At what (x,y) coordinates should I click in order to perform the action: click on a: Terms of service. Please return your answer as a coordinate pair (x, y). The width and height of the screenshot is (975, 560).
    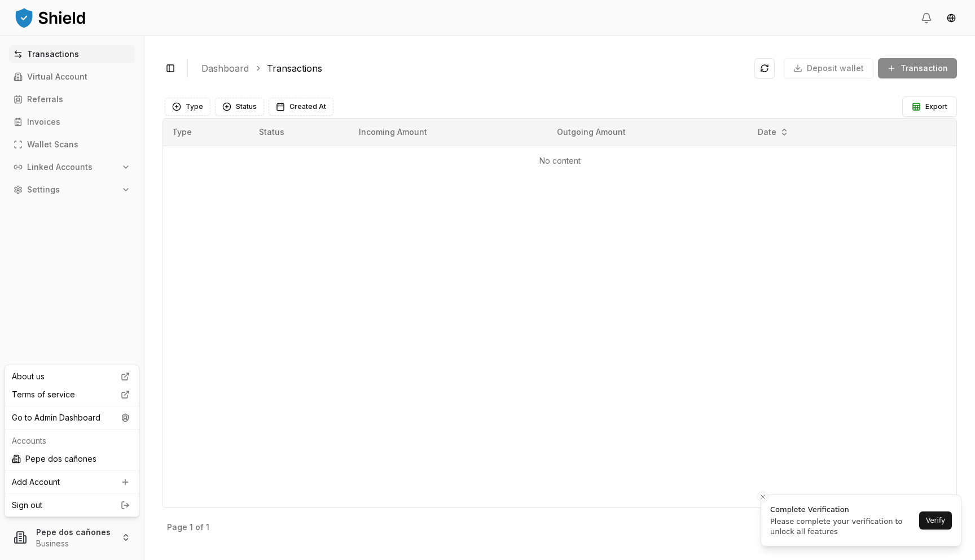
    Looking at the image, I should click on (72, 394).